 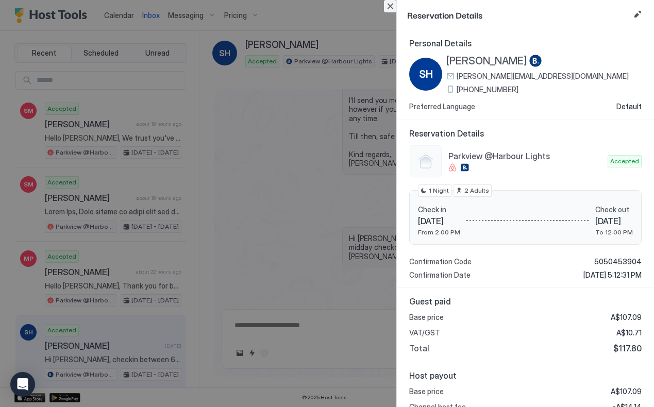 What do you see at coordinates (525, 301) in the screenshot?
I see `span: Guest paid` at bounding box center [525, 301].